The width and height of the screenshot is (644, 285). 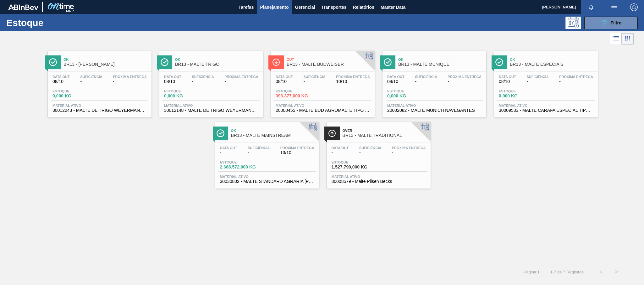 What do you see at coordinates (545, 110) in the screenshot?
I see `span: 30009533 - MALTE CARAFA ESPECIAL TIPO III WEYERMANN` at bounding box center [545, 110].